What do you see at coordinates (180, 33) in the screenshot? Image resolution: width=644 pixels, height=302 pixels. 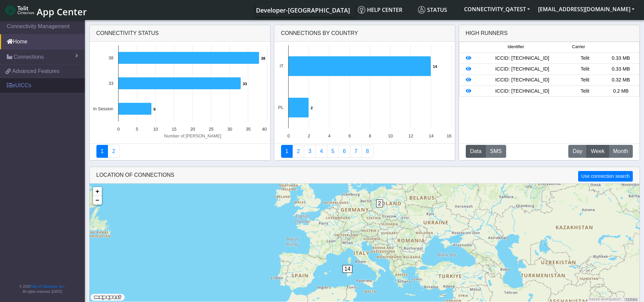 I see `div: Connectivity status` at bounding box center [180, 33].